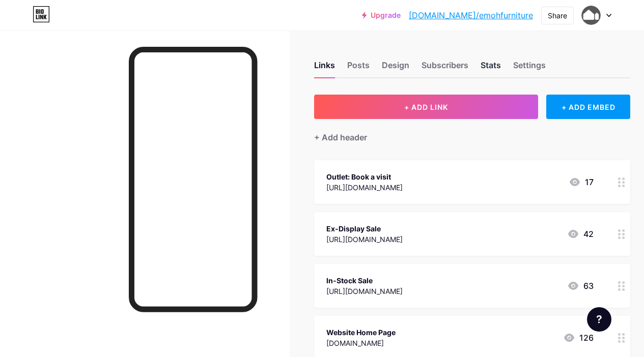  I want to click on div: + Add header, so click(341, 137).